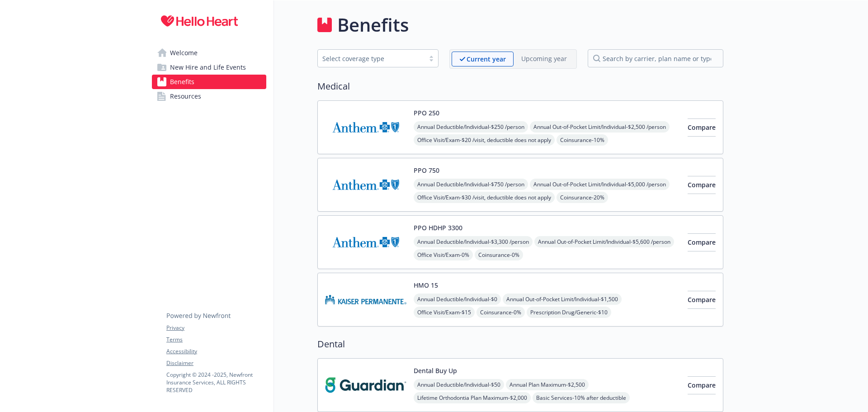  What do you see at coordinates (209, 68) in the screenshot?
I see `a: New Hire and Life Events` at bounding box center [209, 68].